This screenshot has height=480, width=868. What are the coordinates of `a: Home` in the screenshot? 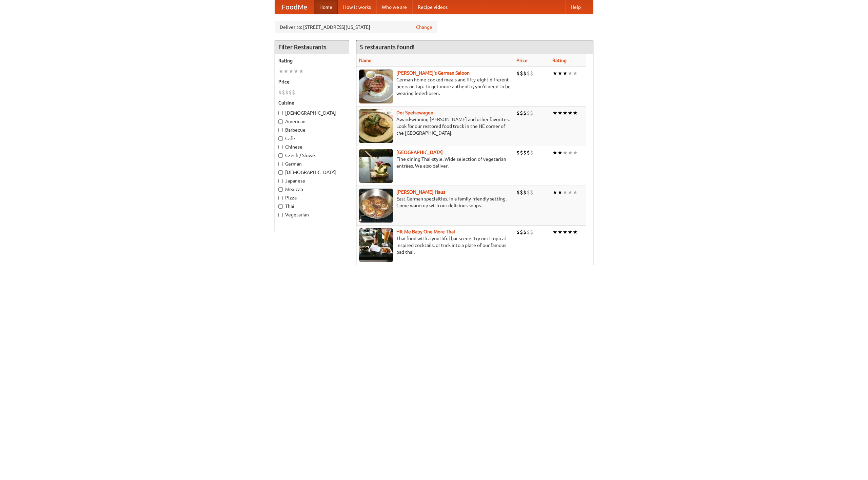 It's located at (326, 7).